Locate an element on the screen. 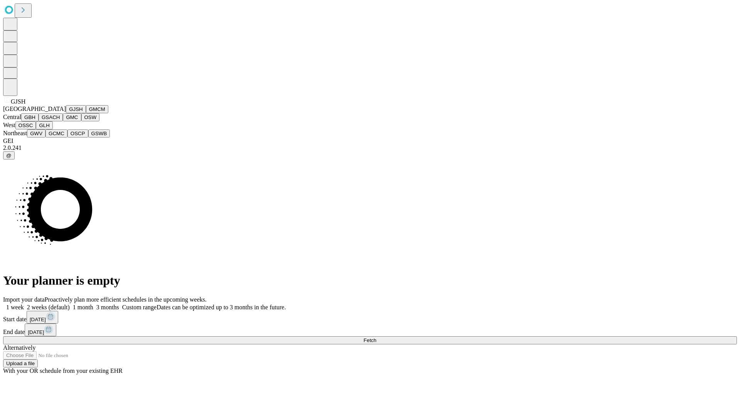 This screenshot has height=416, width=740. span: Alternatively is located at coordinates (19, 347).